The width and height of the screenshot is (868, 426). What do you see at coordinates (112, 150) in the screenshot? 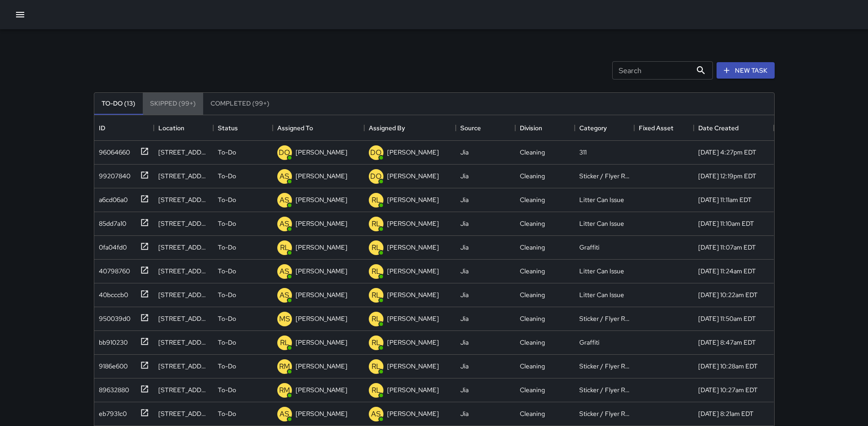
I see `div: 96064660` at bounding box center [112, 150].